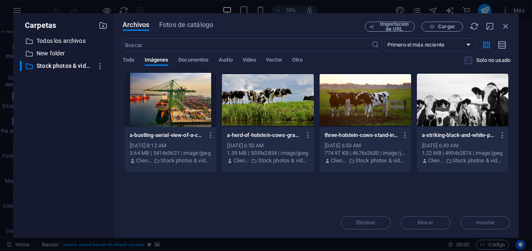 Image resolution: width=532 pixels, height=251 pixels. Describe the element at coordinates (64, 41) in the screenshot. I see `p: Todos los archivos` at that location.